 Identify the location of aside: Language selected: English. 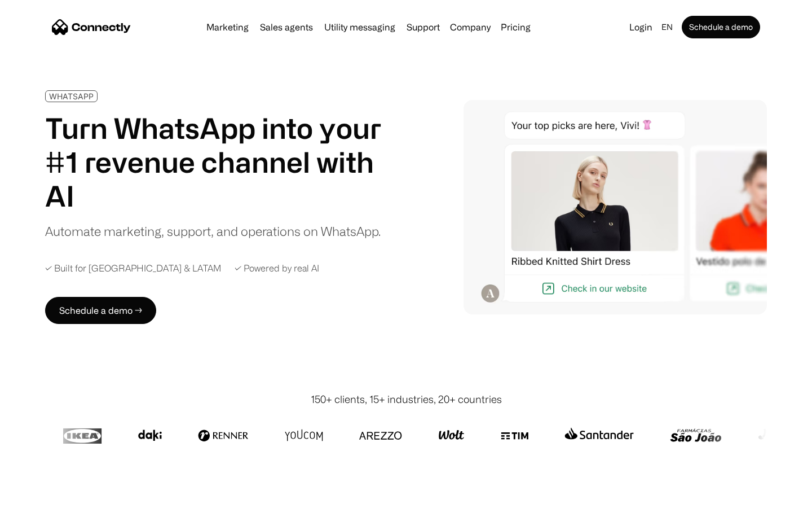
(39, 496).